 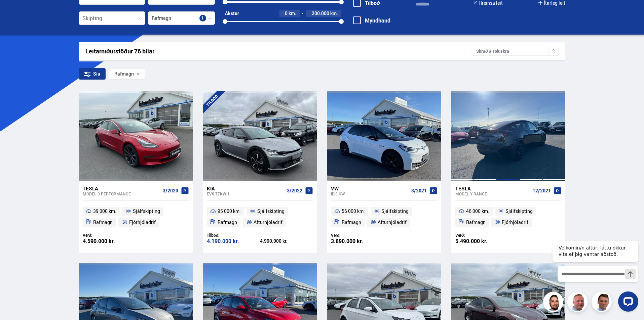 I want to click on span: 3/2022, so click(x=295, y=191).